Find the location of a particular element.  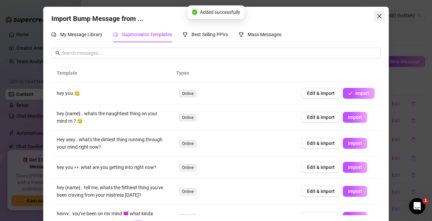

span: search is located at coordinates (58, 53).